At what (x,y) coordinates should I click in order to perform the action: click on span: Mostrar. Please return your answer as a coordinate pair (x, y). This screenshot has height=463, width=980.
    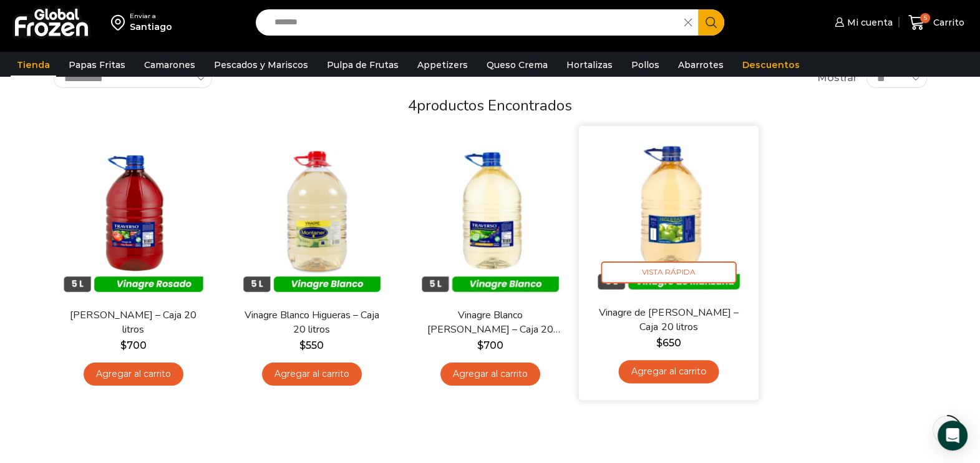
    Looking at the image, I should click on (837, 78).